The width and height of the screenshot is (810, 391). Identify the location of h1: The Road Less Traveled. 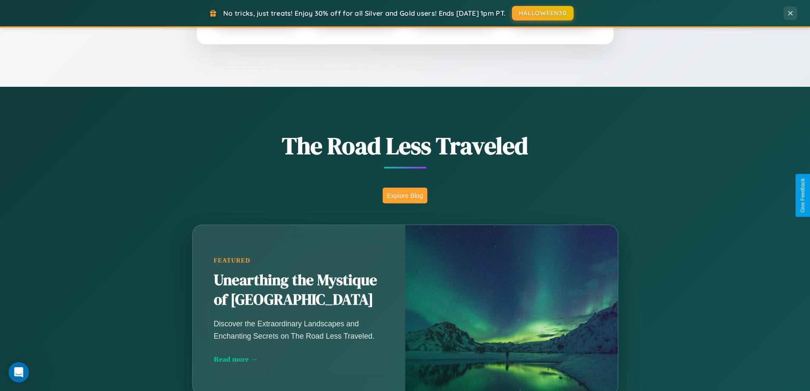
(405, 145).